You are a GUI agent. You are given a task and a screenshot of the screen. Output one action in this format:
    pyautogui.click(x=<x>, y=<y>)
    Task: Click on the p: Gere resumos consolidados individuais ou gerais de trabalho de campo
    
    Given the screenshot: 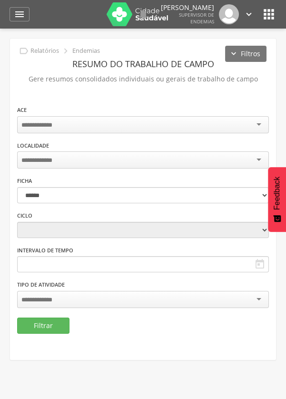 What is the action you would take?
    pyautogui.click(x=143, y=79)
    